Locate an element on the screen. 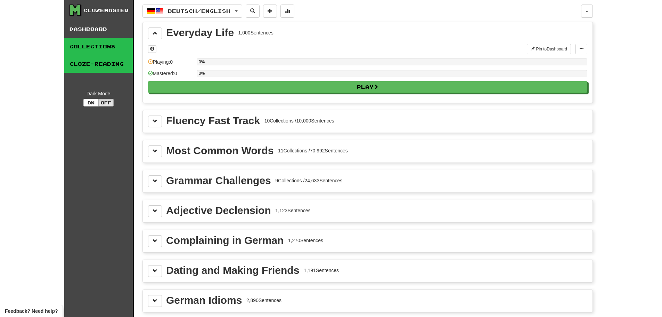  div: 1,123 Sentences is located at coordinates (293, 210).